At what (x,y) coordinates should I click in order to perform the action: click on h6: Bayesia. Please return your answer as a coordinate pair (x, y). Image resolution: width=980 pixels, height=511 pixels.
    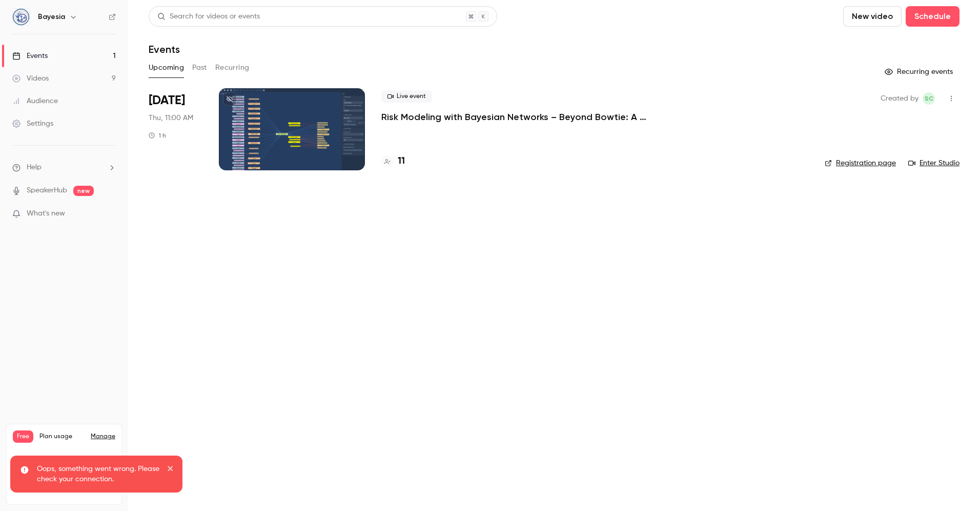
    Looking at the image, I should click on (51, 17).